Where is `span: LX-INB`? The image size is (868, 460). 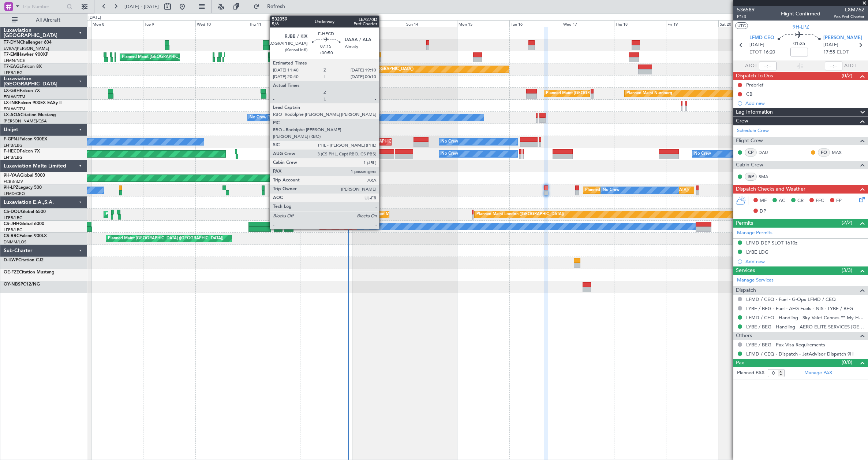
span: LX-INB is located at coordinates (11, 103).